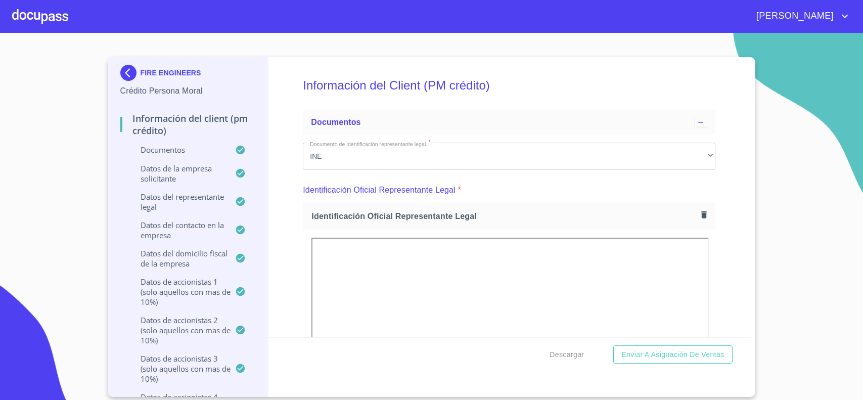  Describe the element at coordinates (800, 16) in the screenshot. I see `button: account of current user` at that location.